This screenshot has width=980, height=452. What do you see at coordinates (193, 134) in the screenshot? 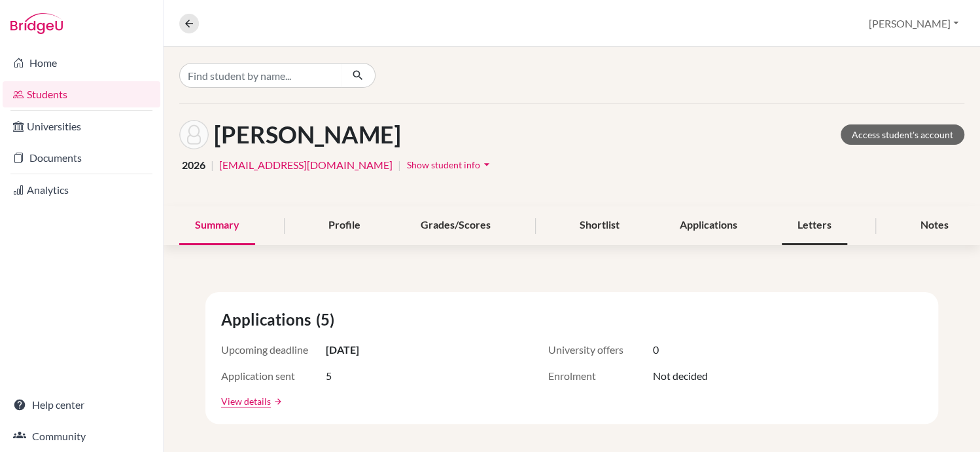
I see `img: Yu Shingu's avatar` at bounding box center [193, 134].